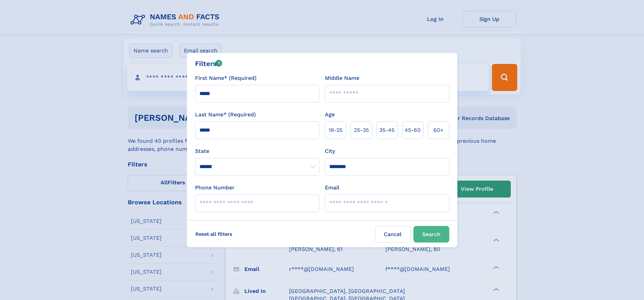  I want to click on label: Phone Number, so click(215, 188).